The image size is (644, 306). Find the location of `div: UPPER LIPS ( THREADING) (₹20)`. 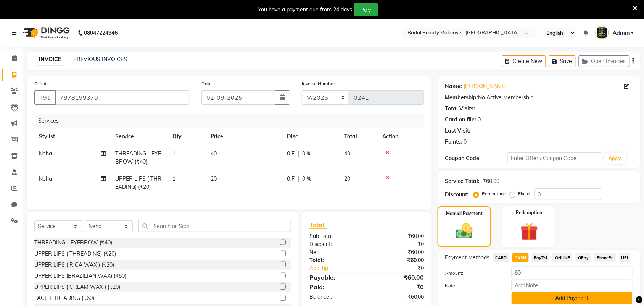

div: UPPER LIPS ( THREADING) (₹20) is located at coordinates (75, 254).